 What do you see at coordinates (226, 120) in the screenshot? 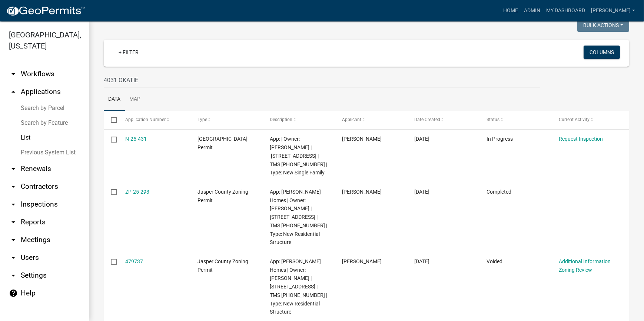
I see `datatable-header-cell: Type` at bounding box center [226, 120].